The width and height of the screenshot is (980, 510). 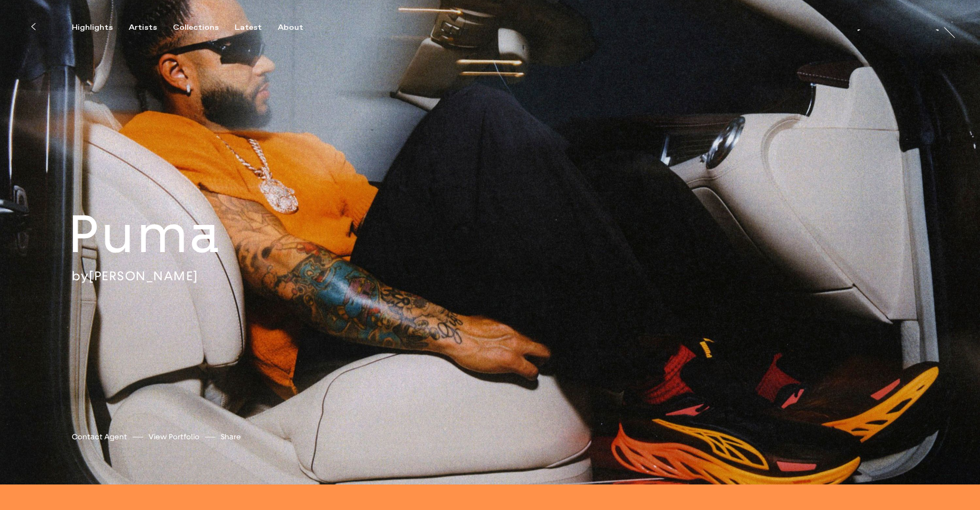 I want to click on div: At Trayler, so click(x=947, y=65).